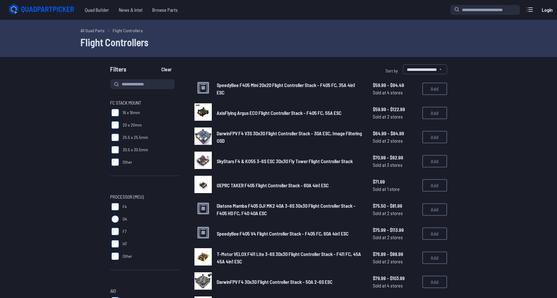  What do you see at coordinates (131, 10) in the screenshot?
I see `a: News & Intel` at bounding box center [131, 10].